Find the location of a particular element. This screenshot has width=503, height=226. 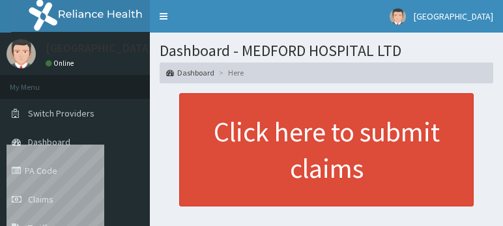

li: Here is located at coordinates (229, 72).